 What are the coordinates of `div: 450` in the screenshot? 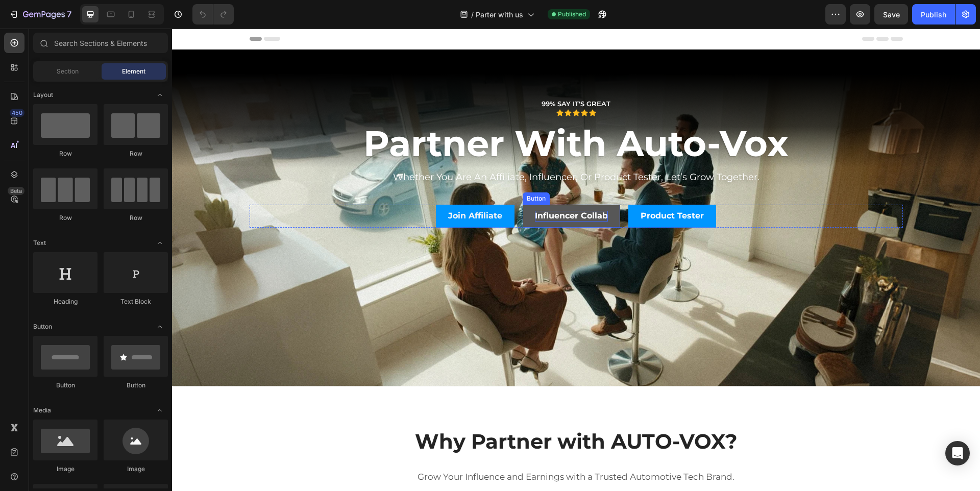 It's located at (17, 112).